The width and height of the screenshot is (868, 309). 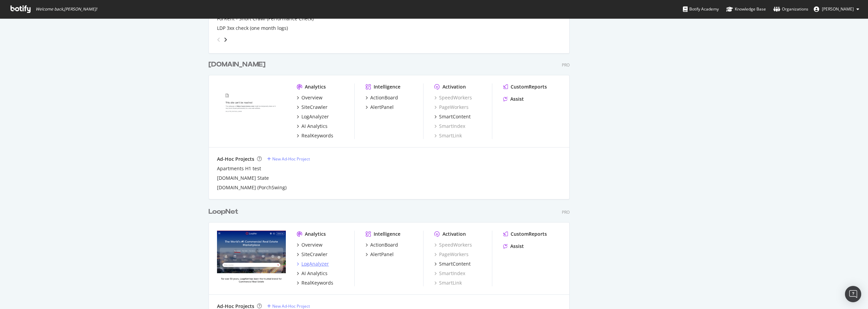 I want to click on span: Phil Mastroianni, so click(x=838, y=9).